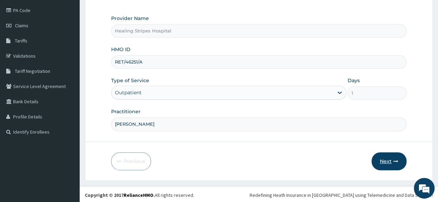  I want to click on div: Chat with us now, so click(76, 43).